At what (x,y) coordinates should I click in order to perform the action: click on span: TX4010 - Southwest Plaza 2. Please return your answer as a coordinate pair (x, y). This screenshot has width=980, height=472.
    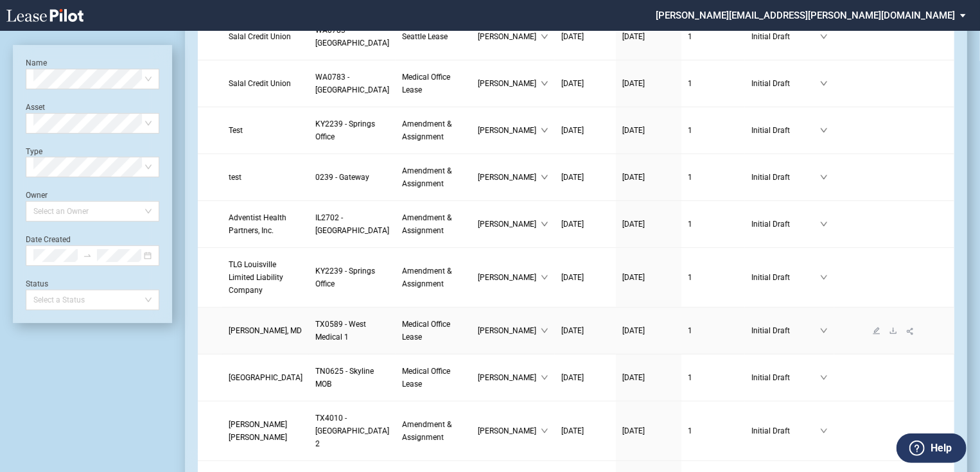
    Looking at the image, I should click on (352, 432).